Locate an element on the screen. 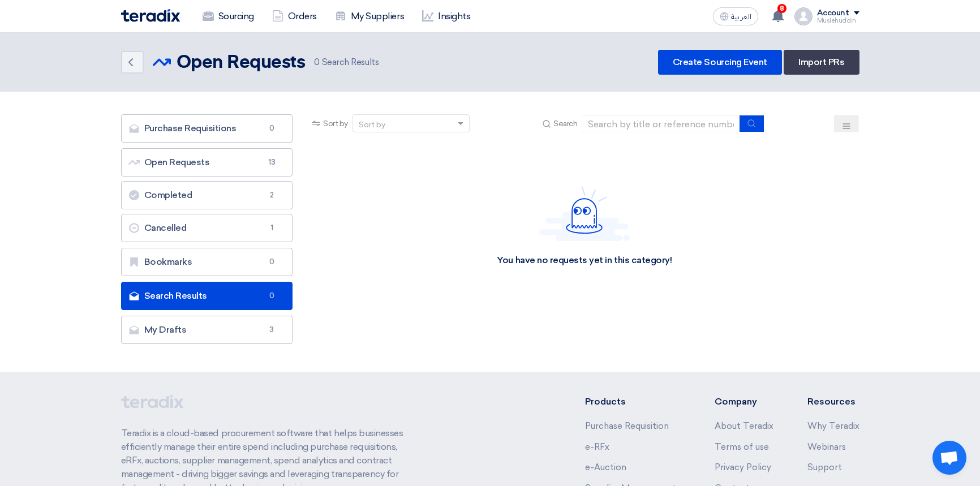 The height and width of the screenshot is (486, 980). img: Teradix logo is located at coordinates (151, 15).